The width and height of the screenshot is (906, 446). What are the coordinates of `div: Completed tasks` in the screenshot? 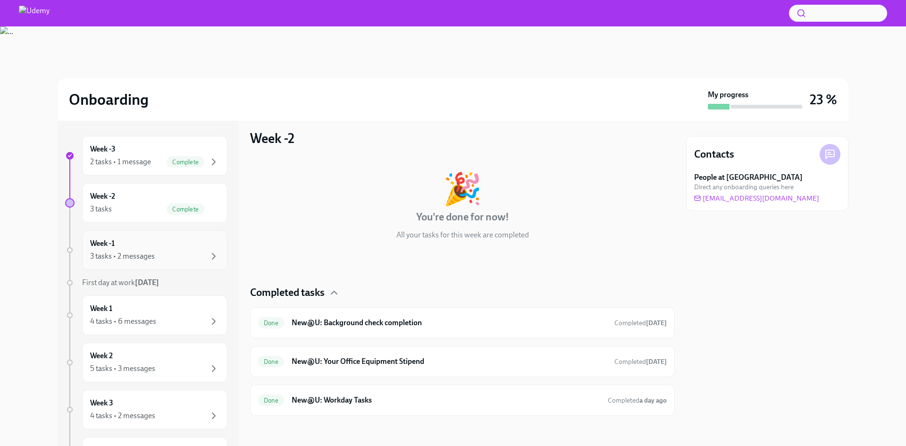 It's located at (463, 293).